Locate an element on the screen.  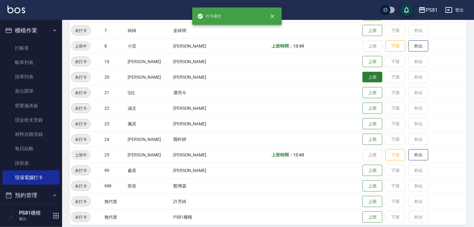
a: 排班表 is located at coordinates (31, 163).